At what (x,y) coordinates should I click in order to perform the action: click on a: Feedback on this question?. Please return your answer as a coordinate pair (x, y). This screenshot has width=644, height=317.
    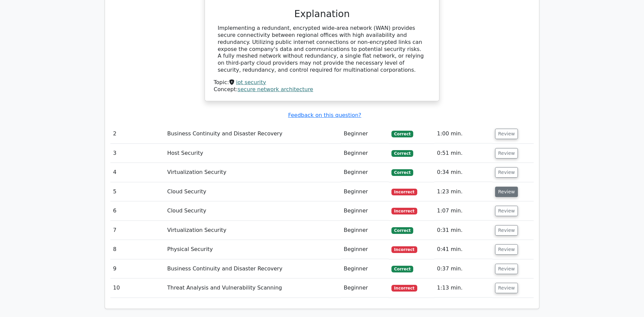
    Looking at the image, I should click on (324, 115).